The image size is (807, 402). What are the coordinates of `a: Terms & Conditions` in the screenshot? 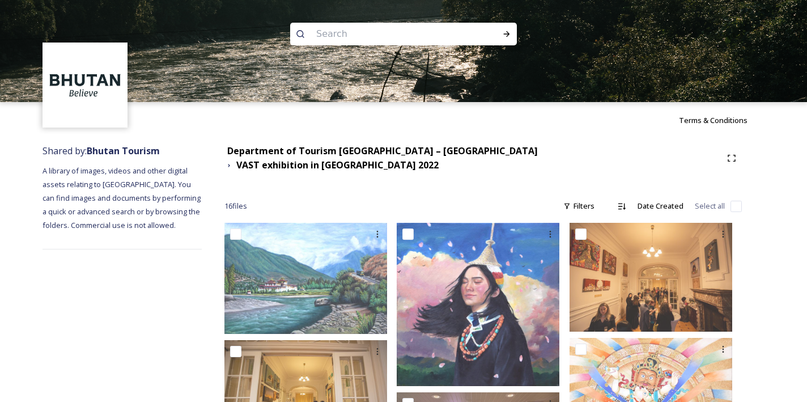 It's located at (721, 120).